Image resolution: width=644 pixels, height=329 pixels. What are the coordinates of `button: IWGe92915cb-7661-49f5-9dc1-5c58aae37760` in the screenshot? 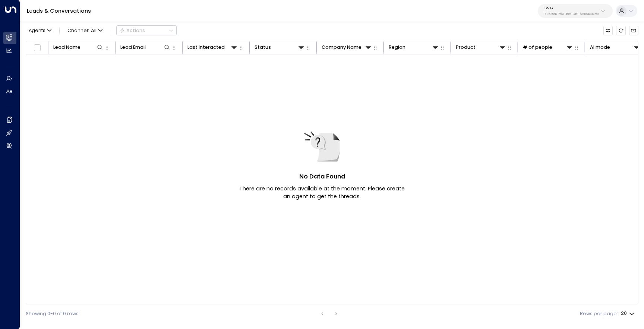 It's located at (575, 11).